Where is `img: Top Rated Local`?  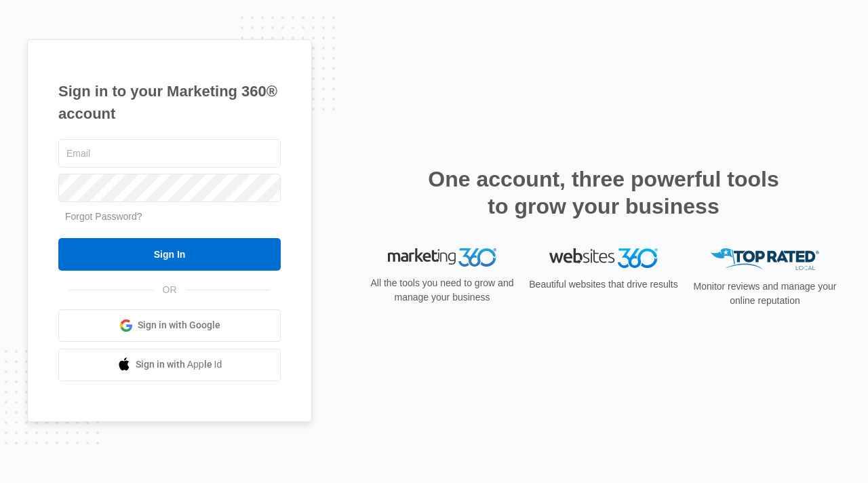 img: Top Rated Local is located at coordinates (765, 259).